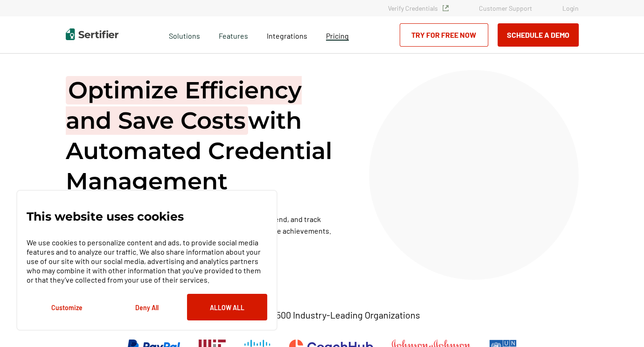 Image resolution: width=644 pixels, height=347 pixels. I want to click on a: Schedule a Demo, so click(538, 35).